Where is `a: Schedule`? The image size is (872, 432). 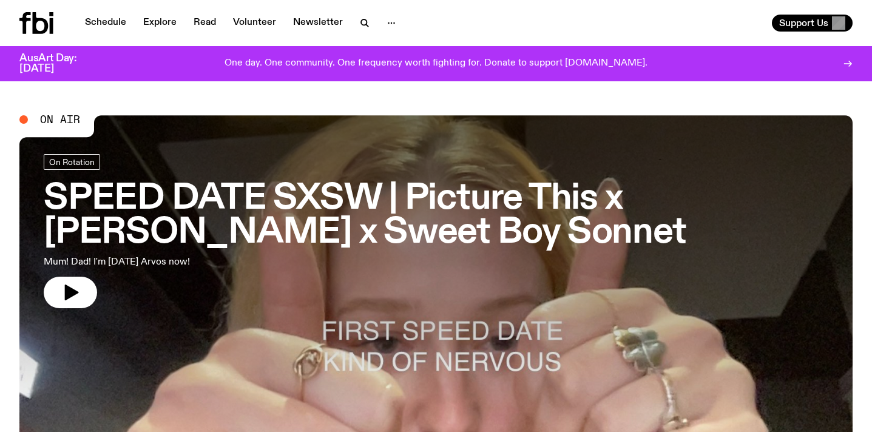 a: Schedule is located at coordinates (106, 23).